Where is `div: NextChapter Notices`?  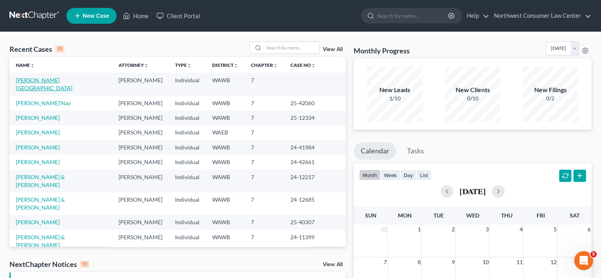
div: NextChapter Notices is located at coordinates (49, 264).